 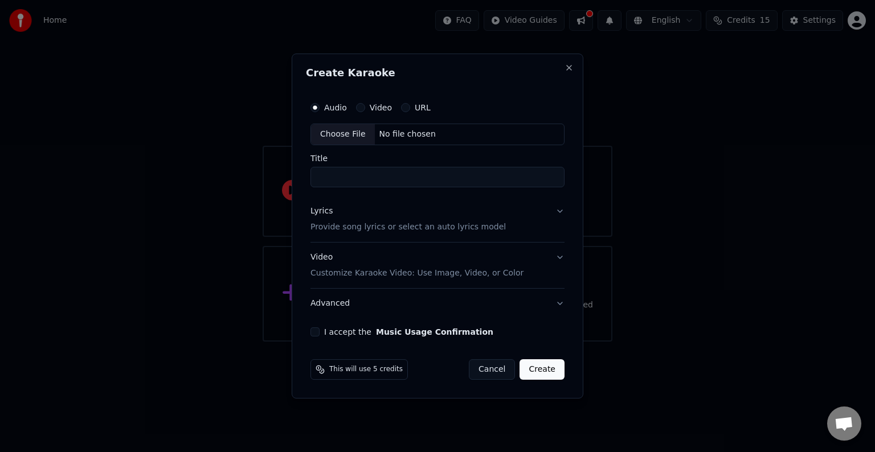 I want to click on div: Choose File, so click(x=343, y=134).